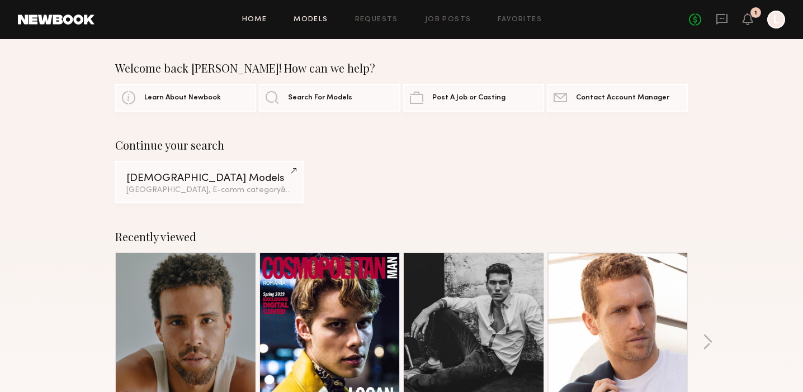  Describe the element at coordinates (448, 20) in the screenshot. I see `a: Job Posts` at that location.